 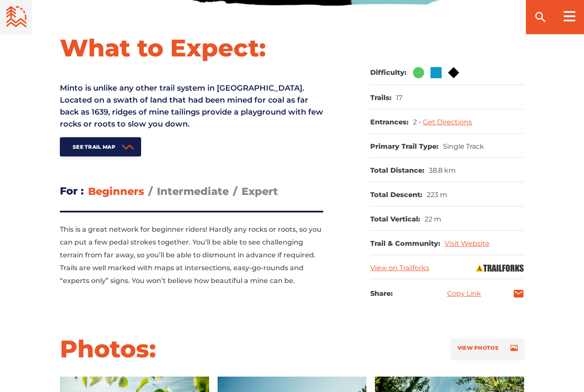 What do you see at coordinates (191, 48) in the screenshot?
I see `h1: What to Expect:` at bounding box center [191, 48].